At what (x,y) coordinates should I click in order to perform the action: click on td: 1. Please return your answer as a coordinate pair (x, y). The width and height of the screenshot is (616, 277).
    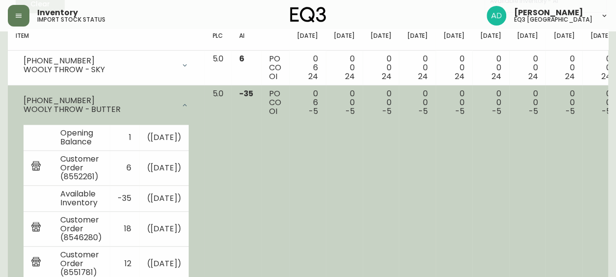
    Looking at the image, I should click on (125, 137).